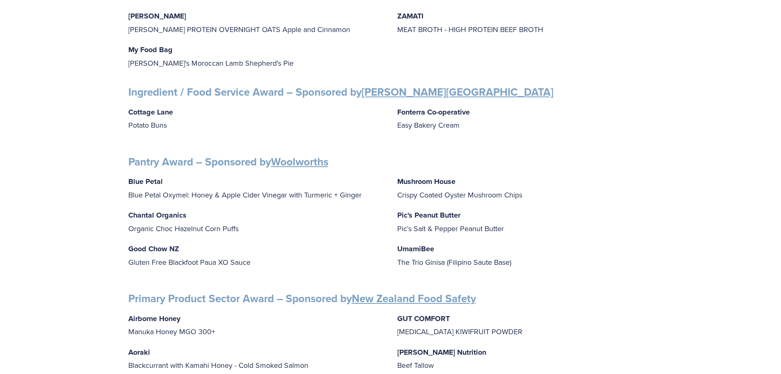 The width and height of the screenshot is (781, 374). Describe the element at coordinates (433, 112) in the screenshot. I see `strong: Fonterra Co-operative` at that location.